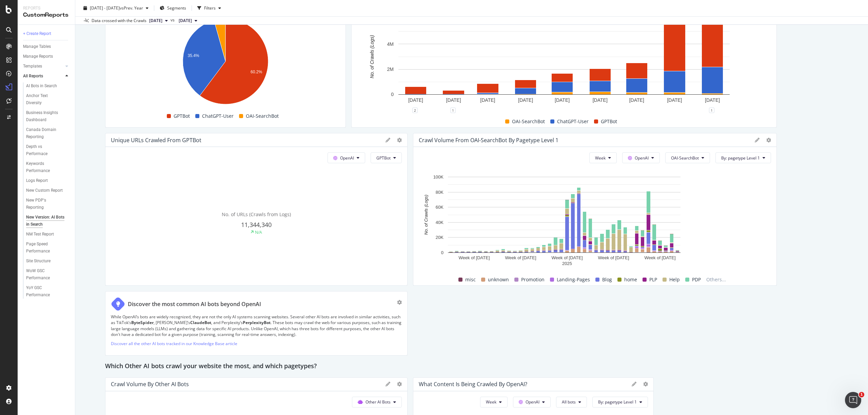 This screenshot has width=868, height=415. I want to click on span: misc, so click(470, 280).